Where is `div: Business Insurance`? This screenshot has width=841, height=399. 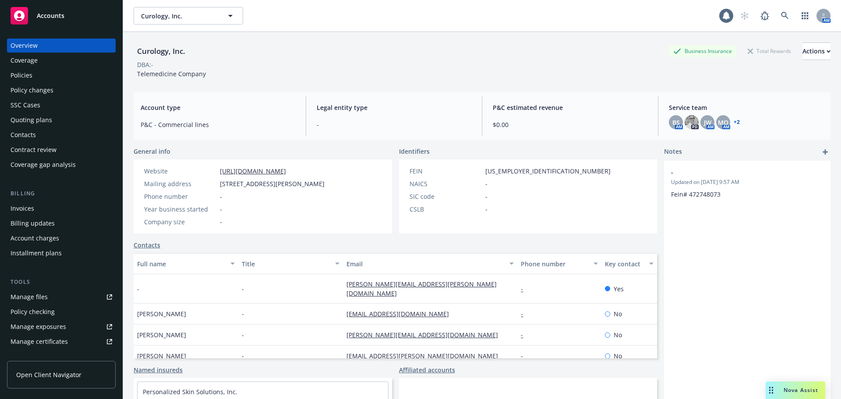 div: Business Insurance is located at coordinates (702, 51).